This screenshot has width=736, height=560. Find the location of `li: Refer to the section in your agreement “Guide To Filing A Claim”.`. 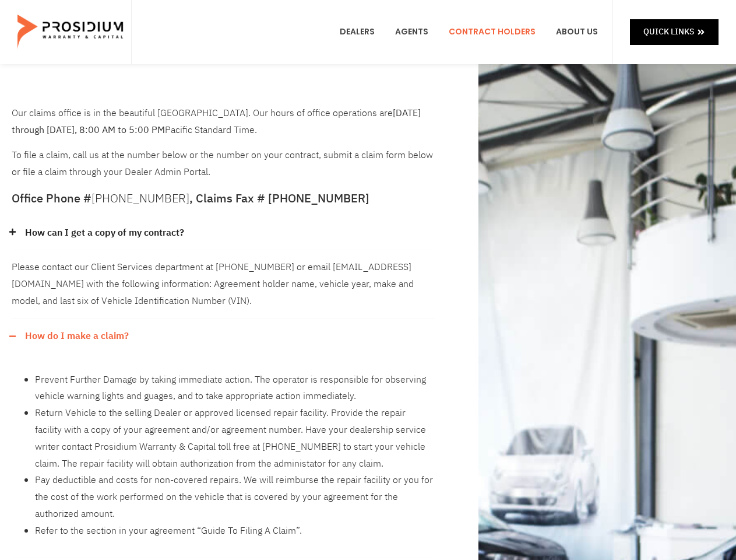

li: Refer to the section in your agreement “Guide To Filing A Claim”. is located at coordinates (235, 531).